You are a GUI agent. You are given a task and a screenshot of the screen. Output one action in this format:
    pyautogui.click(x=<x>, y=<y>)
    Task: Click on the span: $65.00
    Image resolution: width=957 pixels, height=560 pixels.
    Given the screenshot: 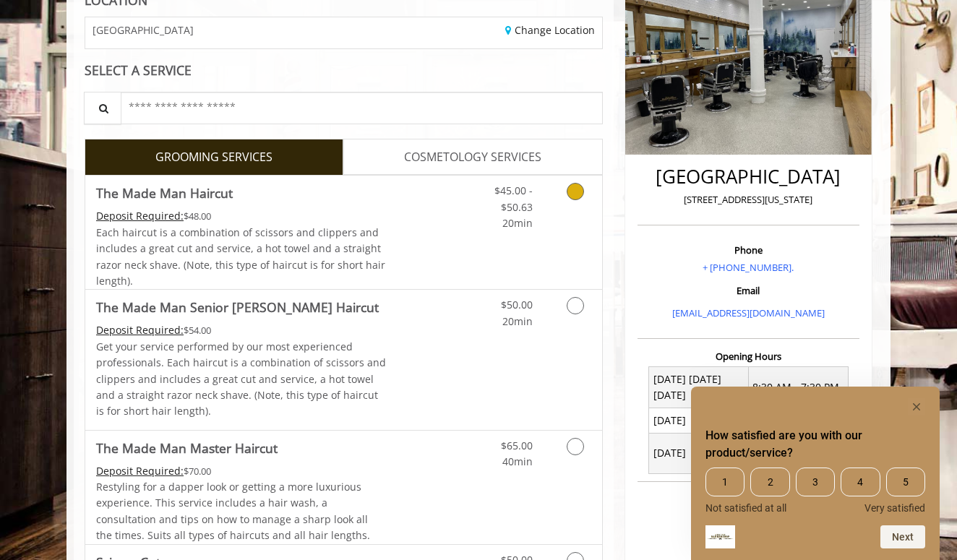 What is the action you would take?
    pyautogui.click(x=517, y=445)
    